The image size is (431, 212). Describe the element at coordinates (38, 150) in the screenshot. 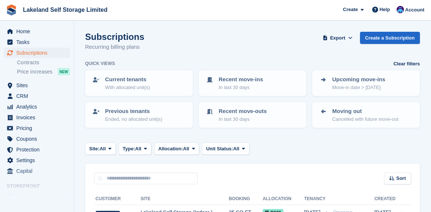

I see `span: Protection` at that location.